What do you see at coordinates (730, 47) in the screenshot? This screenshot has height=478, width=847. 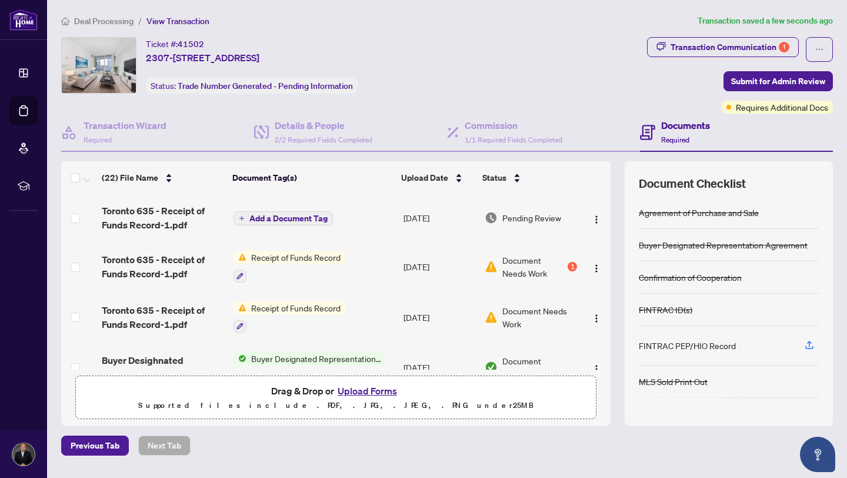 I see `div: Transaction Communication` at bounding box center [730, 47].